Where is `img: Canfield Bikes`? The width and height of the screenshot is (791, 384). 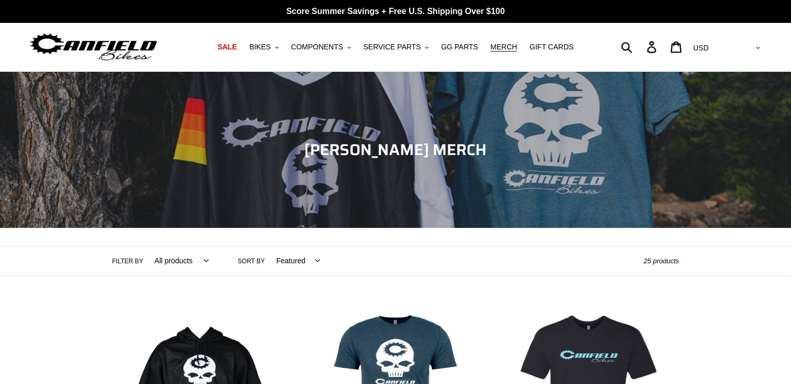
img: Canfield Bikes is located at coordinates (94, 47).